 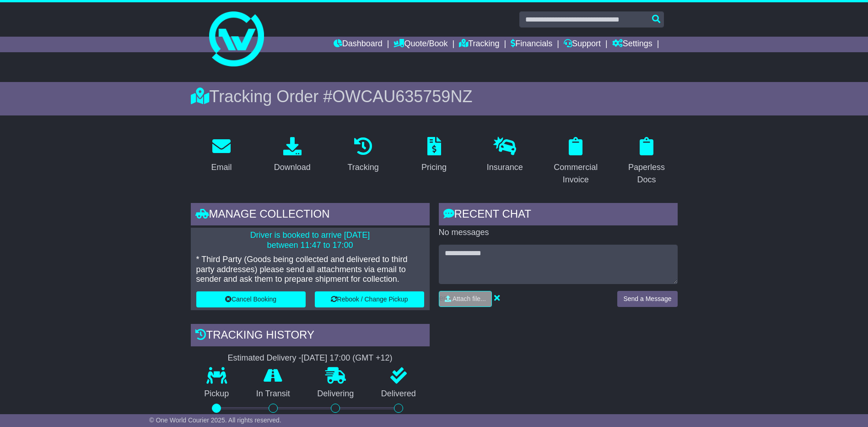 What do you see at coordinates (420, 44) in the screenshot?
I see `a: Quote/Book` at bounding box center [420, 44].